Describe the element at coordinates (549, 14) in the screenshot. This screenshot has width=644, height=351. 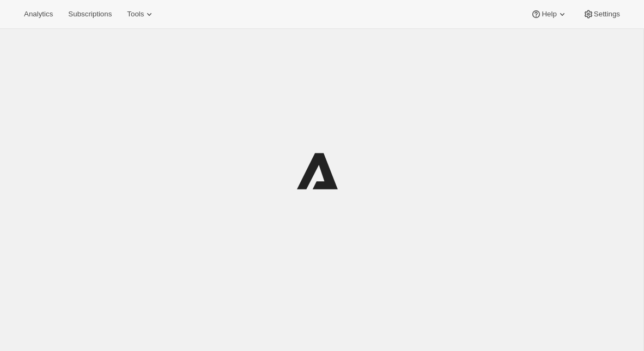
I see `span: Help` at that location.